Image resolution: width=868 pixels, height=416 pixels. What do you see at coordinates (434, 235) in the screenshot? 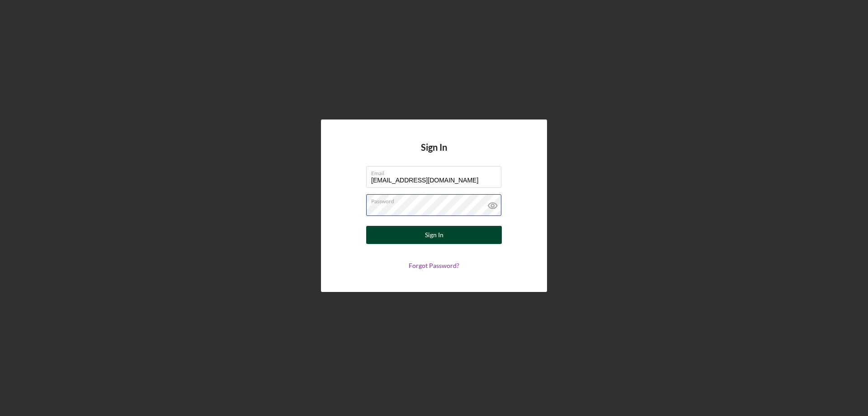
I see `div: Sign In` at bounding box center [434, 235].